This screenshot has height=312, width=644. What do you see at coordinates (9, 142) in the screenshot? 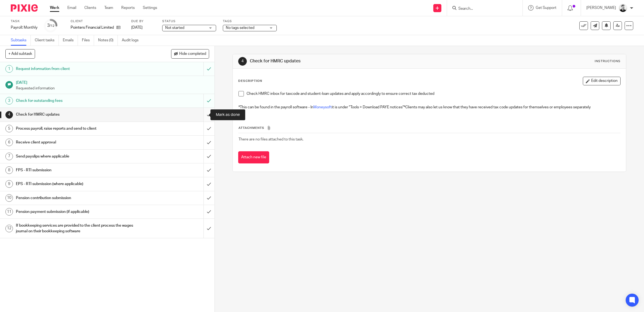
I see `div: 6` at bounding box center [9, 142].